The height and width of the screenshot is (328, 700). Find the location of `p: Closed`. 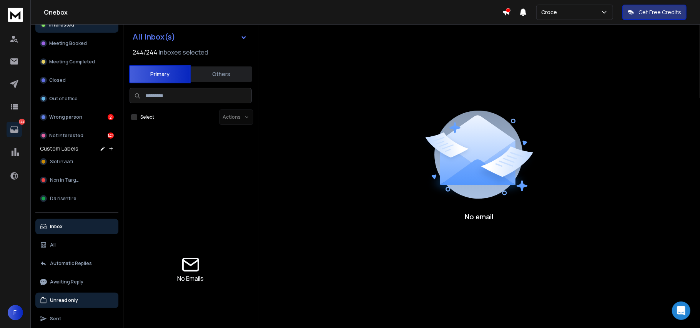

p: Closed is located at coordinates (57, 80).